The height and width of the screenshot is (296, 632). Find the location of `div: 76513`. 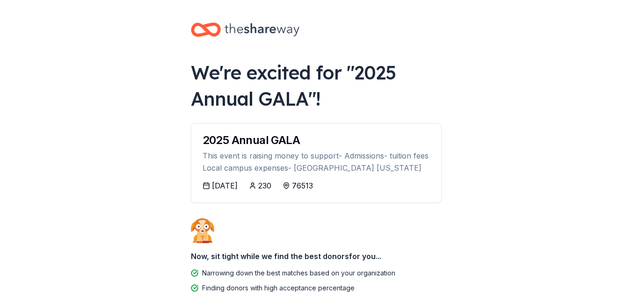

div: 76513 is located at coordinates (302, 186).